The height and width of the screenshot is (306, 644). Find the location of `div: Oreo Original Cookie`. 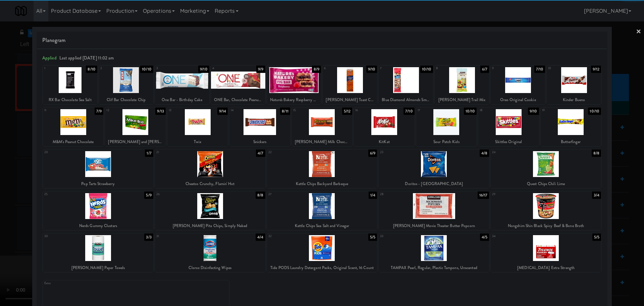

div: Oreo Original Cookie is located at coordinates (518, 100).